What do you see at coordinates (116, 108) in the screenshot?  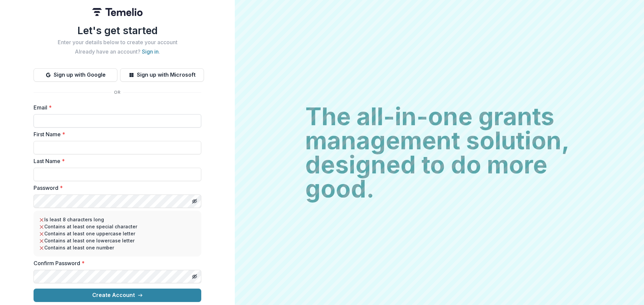 I see `label: Email` at bounding box center [116, 108].